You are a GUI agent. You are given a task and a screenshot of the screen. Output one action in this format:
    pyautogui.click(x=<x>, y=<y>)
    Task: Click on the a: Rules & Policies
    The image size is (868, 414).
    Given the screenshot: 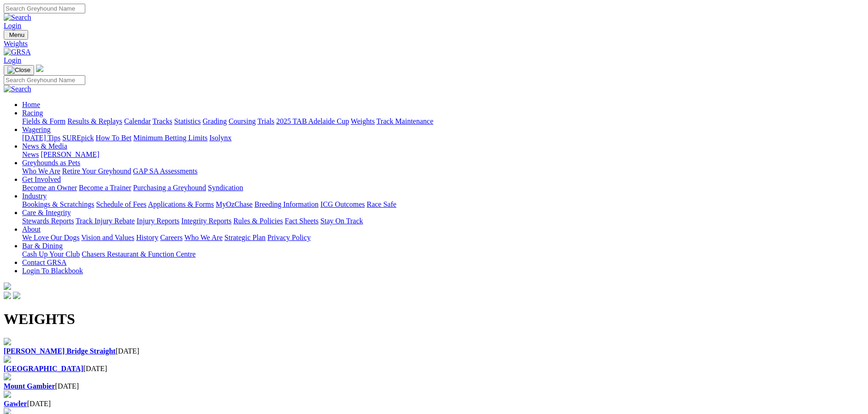 What is the action you would take?
    pyautogui.click(x=258, y=220)
    